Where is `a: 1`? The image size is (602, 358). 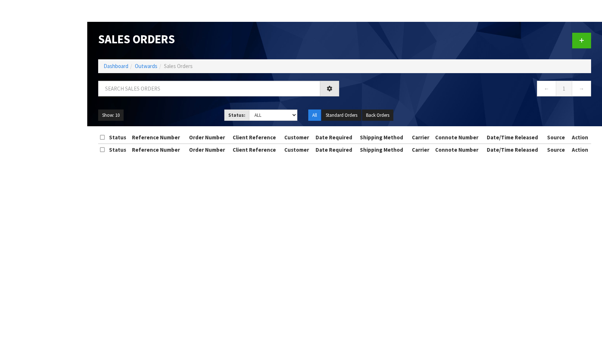
a: 1 is located at coordinates (564, 88).